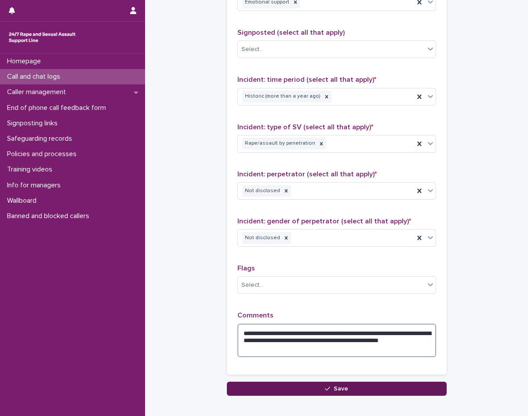  What do you see at coordinates (26, 61) in the screenshot?
I see `p: Homepage` at bounding box center [26, 61].